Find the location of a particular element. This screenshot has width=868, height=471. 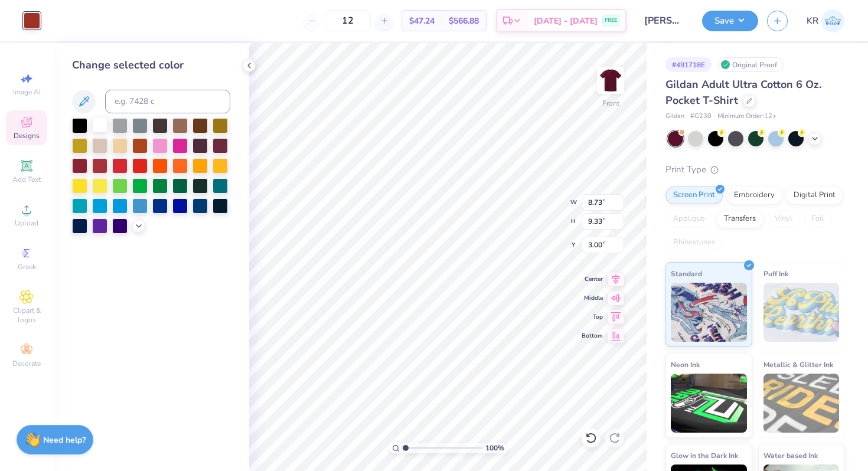

img: Metallic & Glitter Ink is located at coordinates (802, 404).